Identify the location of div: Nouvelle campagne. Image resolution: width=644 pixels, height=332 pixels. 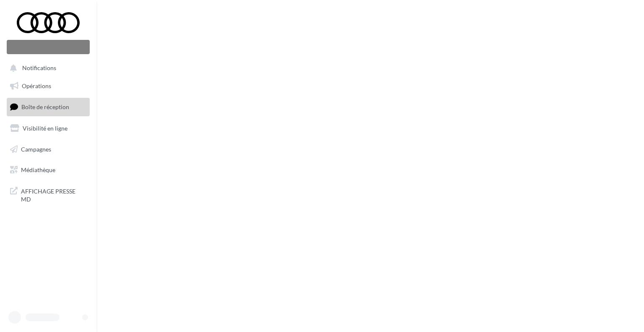
(49, 47).